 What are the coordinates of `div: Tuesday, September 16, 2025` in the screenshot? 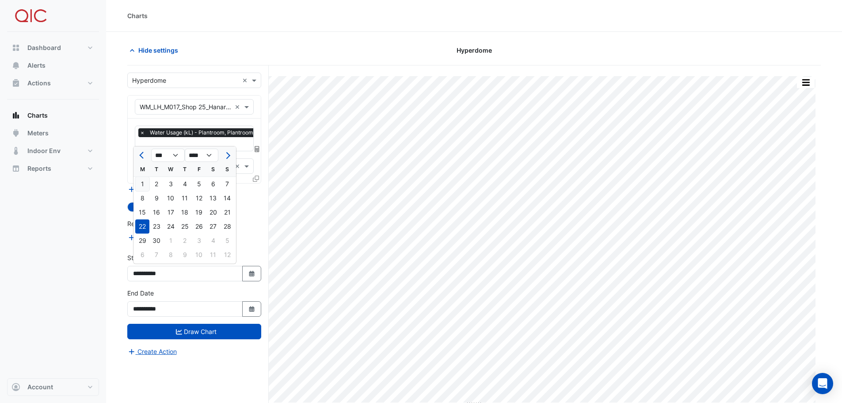 It's located at (157, 212).